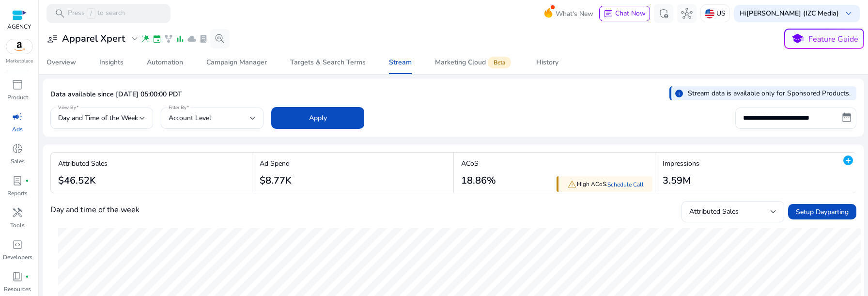 The image size is (868, 296). I want to click on button: admin_panel_settings, so click(663, 13).